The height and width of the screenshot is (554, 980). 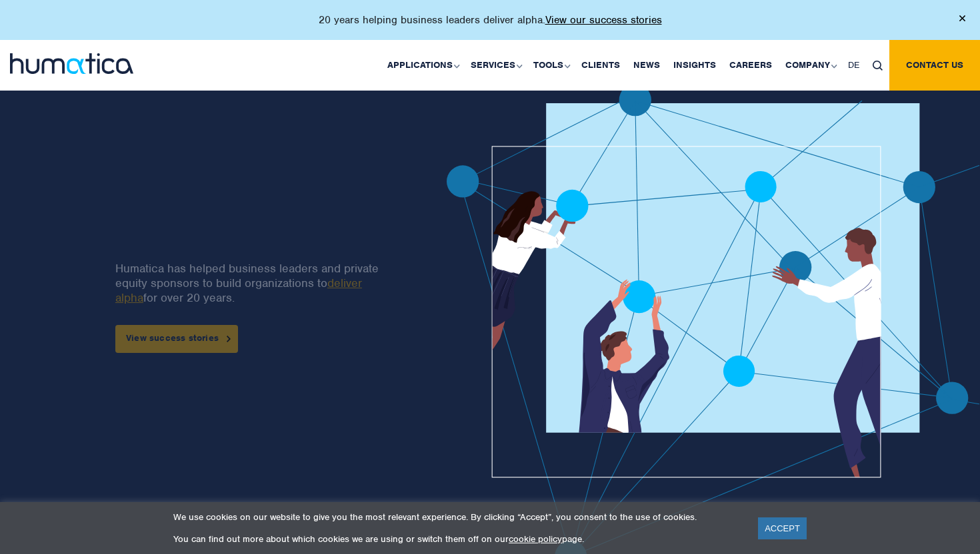 I want to click on a: Tools, so click(x=551, y=65).